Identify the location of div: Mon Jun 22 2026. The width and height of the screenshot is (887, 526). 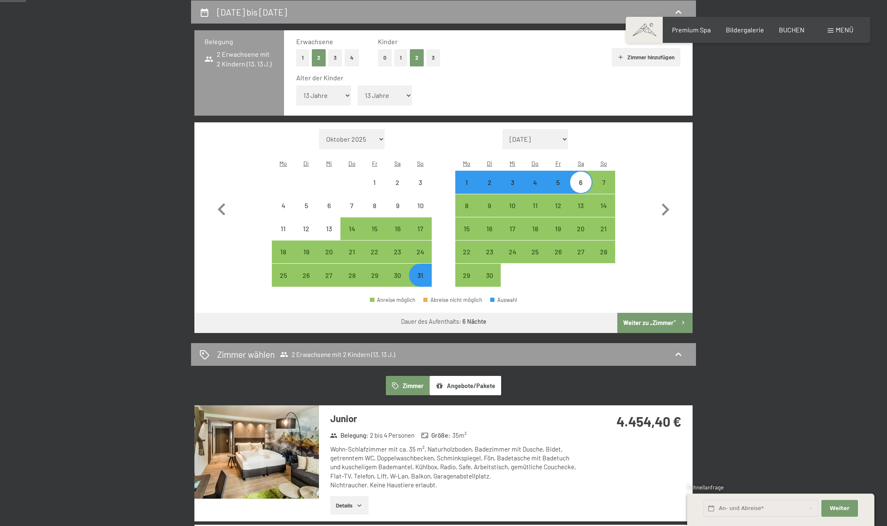
(466, 252).